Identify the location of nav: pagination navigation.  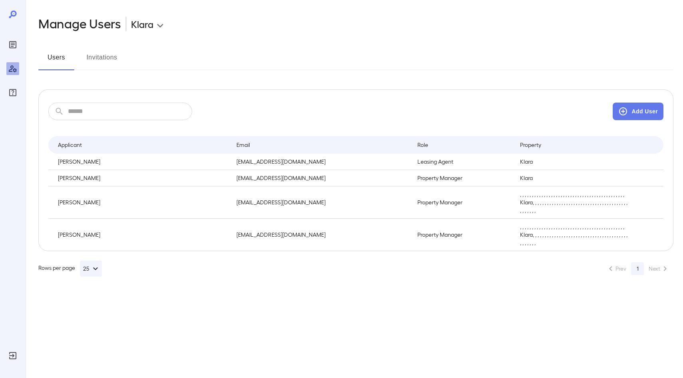
(637, 269).